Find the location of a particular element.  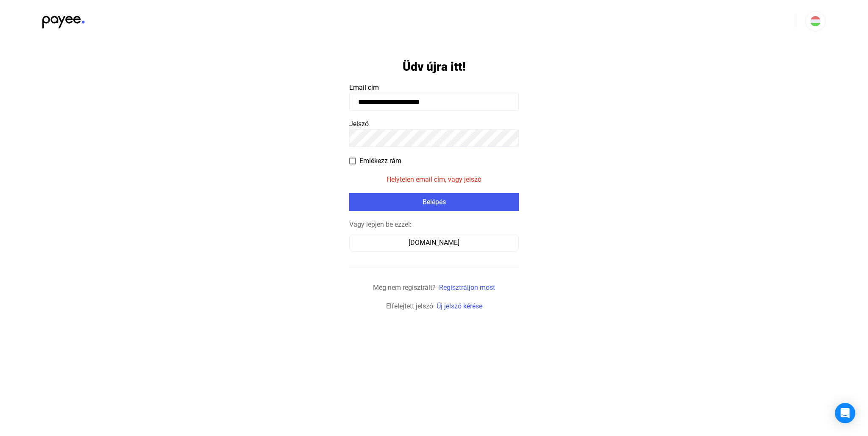

span: Jelszó is located at coordinates (359, 123).